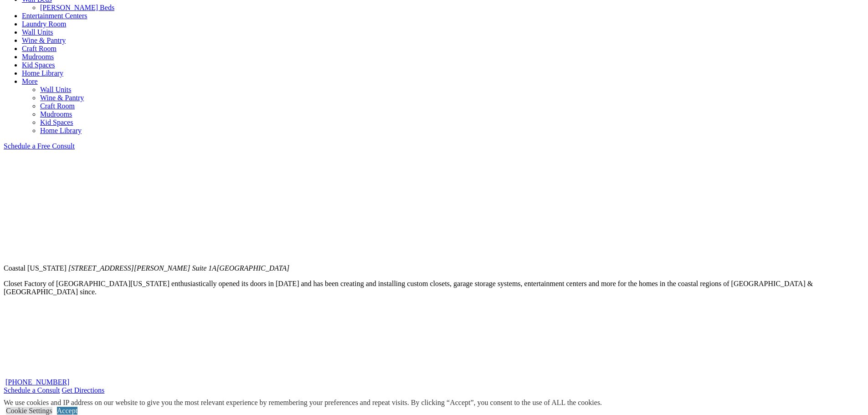 The width and height of the screenshot is (868, 415). What do you see at coordinates (32, 390) in the screenshot?
I see `a: Schedule a Consult` at bounding box center [32, 390].